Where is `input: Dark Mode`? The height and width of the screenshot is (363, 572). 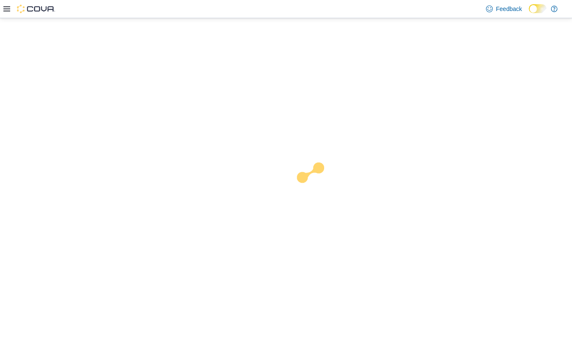
input: Dark Mode is located at coordinates (537, 8).